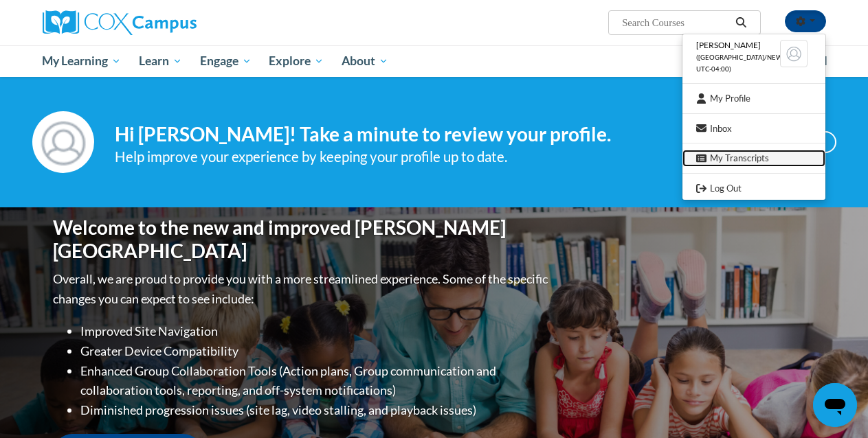  Describe the element at coordinates (297, 61) in the screenshot. I see `a: Explore` at that location.